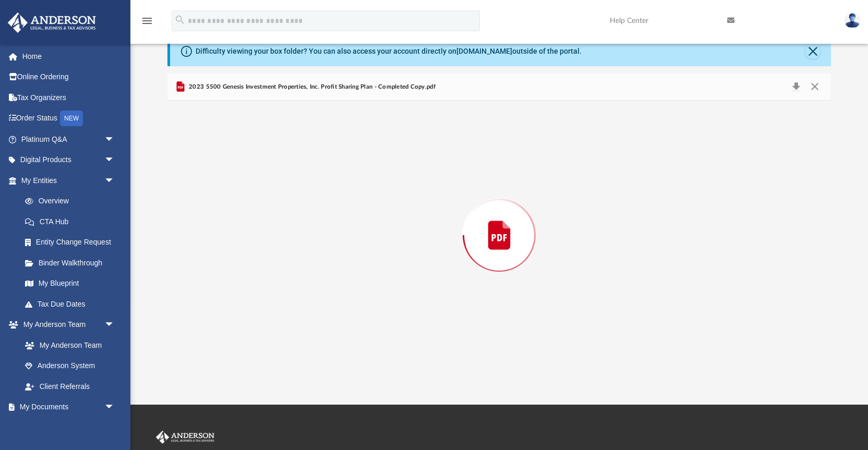 This screenshot has height=450, width=868. Describe the element at coordinates (69, 160) in the screenshot. I see `a: Digital Productsarrow_drop_down` at that location.